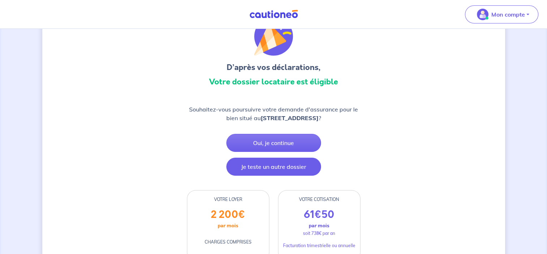  Describe the element at coordinates (228, 242) in the screenshot. I see `p: CHARGES COMPRISES` at that location.